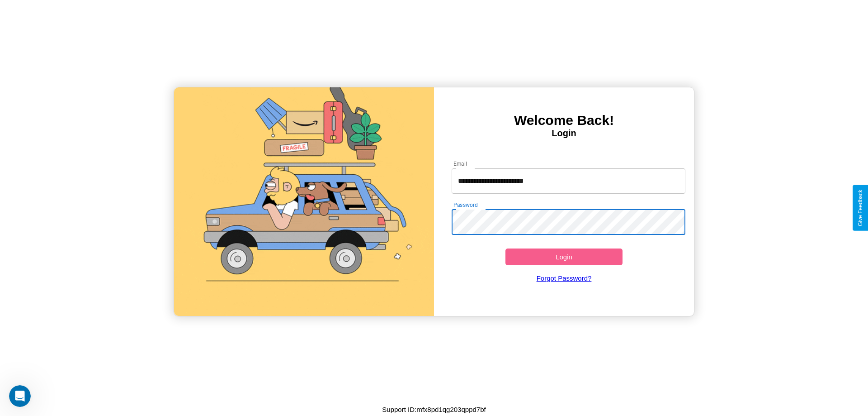  I want to click on div: Give Feedback, so click(861, 208).